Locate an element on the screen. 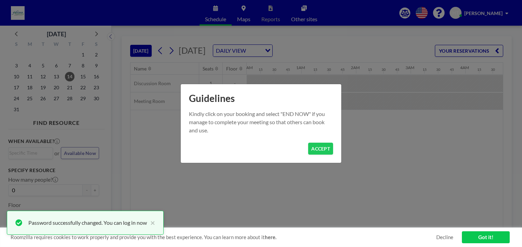 The height and width of the screenshot is (247, 522). a: Got it! is located at coordinates (486, 237).